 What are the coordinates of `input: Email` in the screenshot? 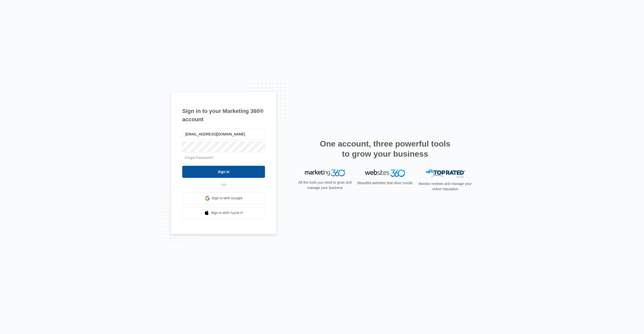 It's located at (223, 134).